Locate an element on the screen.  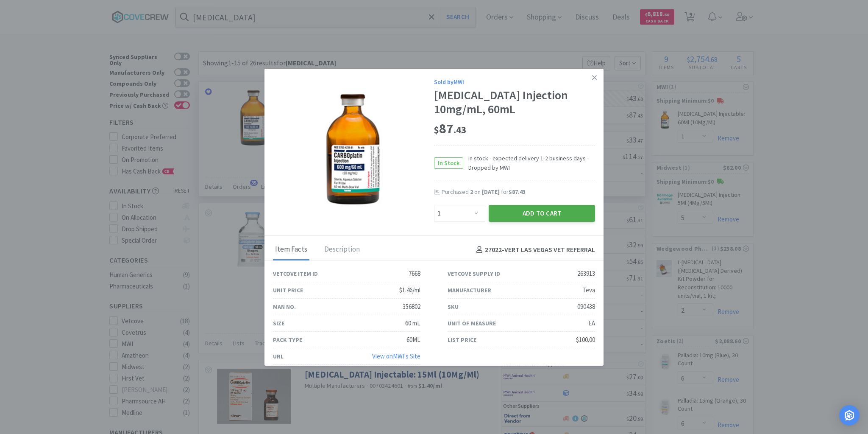
div: Vetcove Item ID is located at coordinates (295, 273).